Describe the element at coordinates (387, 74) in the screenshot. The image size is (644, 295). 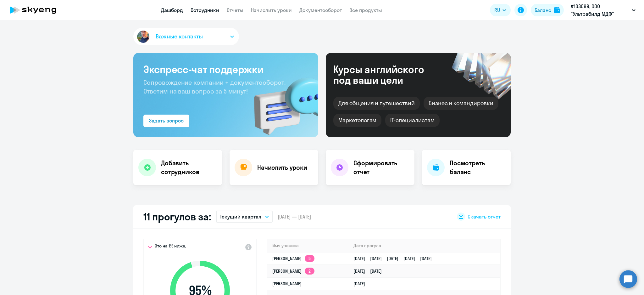
I see `div: Курсы английского под ваши цели` at that location.